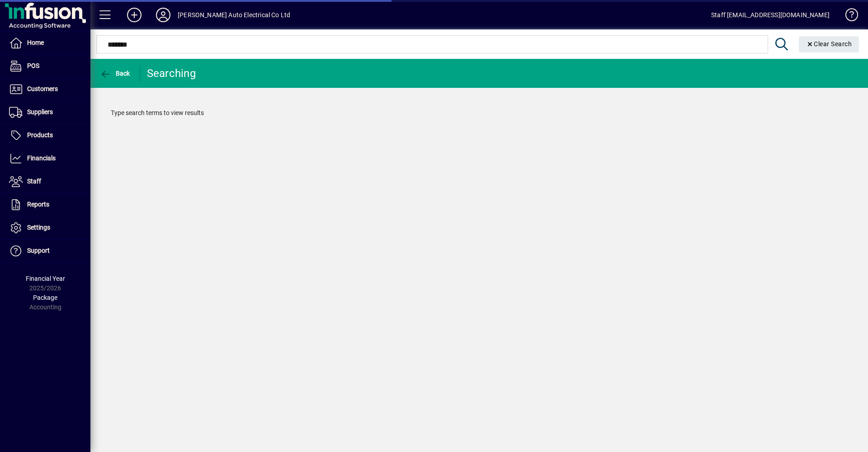 This screenshot has height=452, width=868. Describe the element at coordinates (115, 73) in the screenshot. I see `button: Back` at that location.